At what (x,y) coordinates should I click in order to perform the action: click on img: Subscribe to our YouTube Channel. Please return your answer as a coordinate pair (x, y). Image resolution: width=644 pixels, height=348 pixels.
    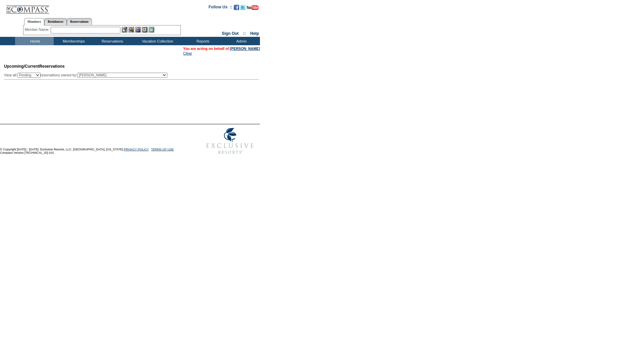
    Looking at the image, I should click on (252, 7).